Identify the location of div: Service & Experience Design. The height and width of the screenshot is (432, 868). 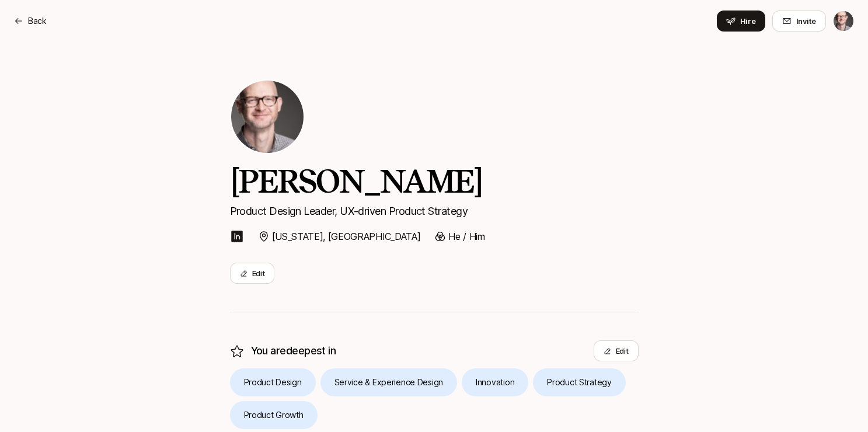
(389, 382).